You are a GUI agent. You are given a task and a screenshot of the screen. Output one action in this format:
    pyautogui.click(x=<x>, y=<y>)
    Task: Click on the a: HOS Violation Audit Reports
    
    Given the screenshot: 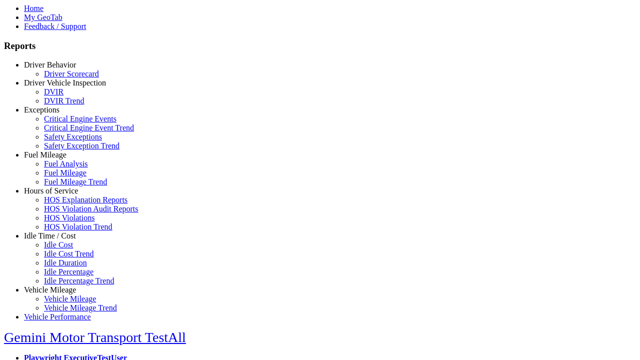 What is the action you would take?
    pyautogui.click(x=91, y=209)
    